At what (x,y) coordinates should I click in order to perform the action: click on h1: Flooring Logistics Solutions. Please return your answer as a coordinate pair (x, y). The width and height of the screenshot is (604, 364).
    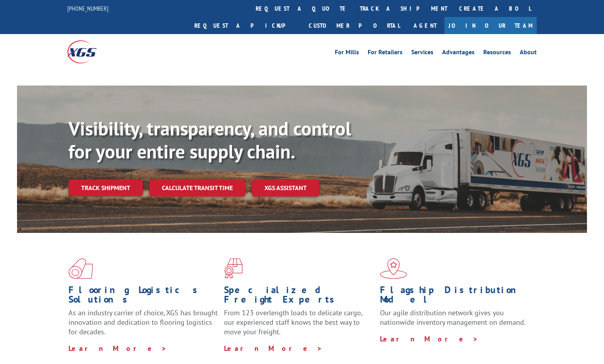
    Looking at the image, I should click on (144, 296).